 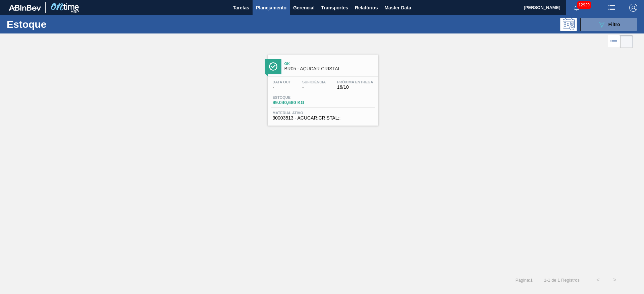 What do you see at coordinates (57, 24) in the screenshot?
I see `h1: Estoque` at bounding box center [57, 24].